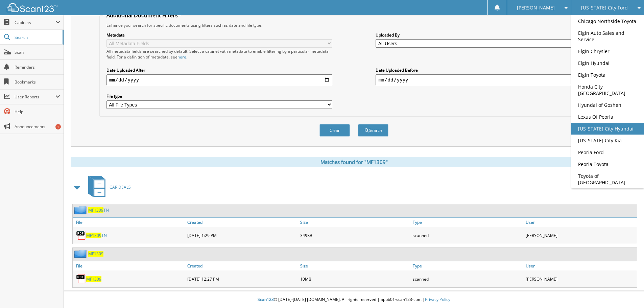 The height and width of the screenshot is (308, 644). Describe the element at coordinates (335, 130) in the screenshot. I see `button: Clear` at that location.